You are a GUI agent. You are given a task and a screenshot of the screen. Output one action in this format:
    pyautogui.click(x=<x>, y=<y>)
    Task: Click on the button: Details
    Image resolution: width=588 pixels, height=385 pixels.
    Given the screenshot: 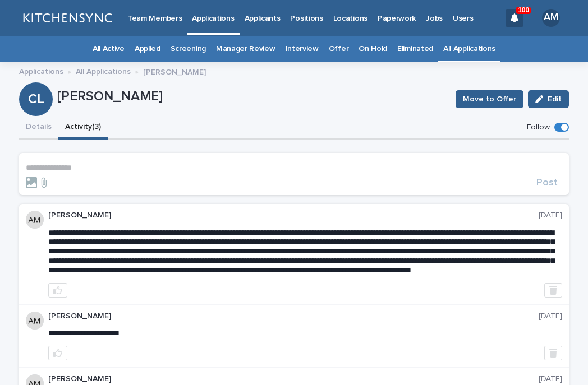 What is the action you would take?
    pyautogui.click(x=39, y=128)
    